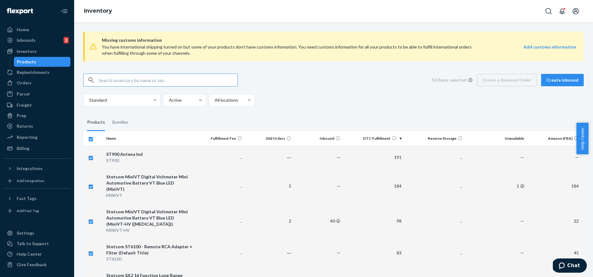  Describe the element at coordinates (555, 138) in the screenshot. I see `th: Amazon (FBA)` at that location.